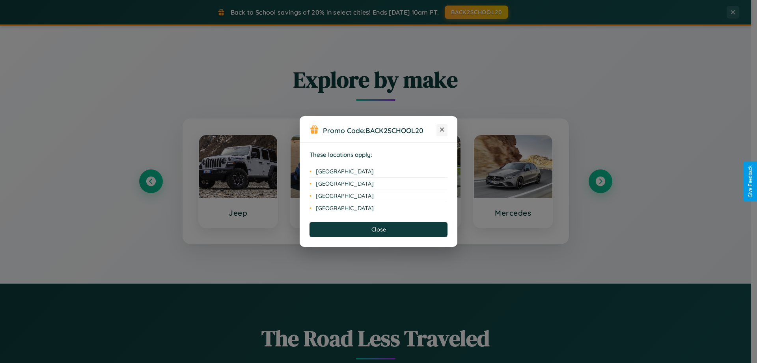 This screenshot has height=363, width=757. I want to click on button: Close, so click(379, 229).